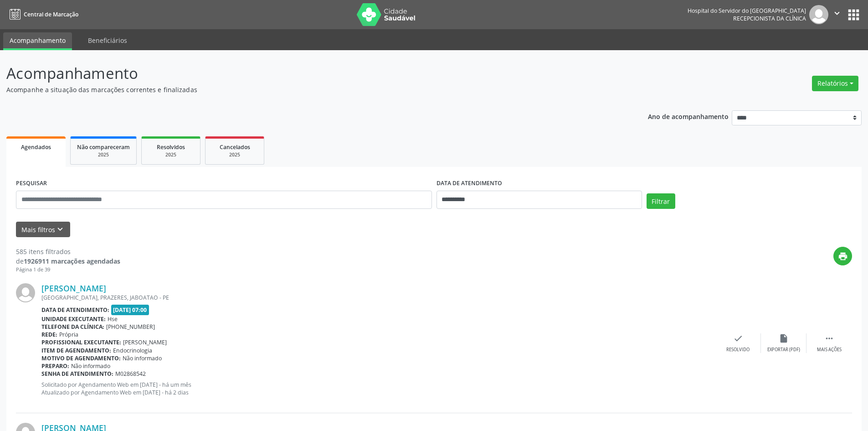  Describe the element at coordinates (854, 15) in the screenshot. I see `button: apps` at that location.